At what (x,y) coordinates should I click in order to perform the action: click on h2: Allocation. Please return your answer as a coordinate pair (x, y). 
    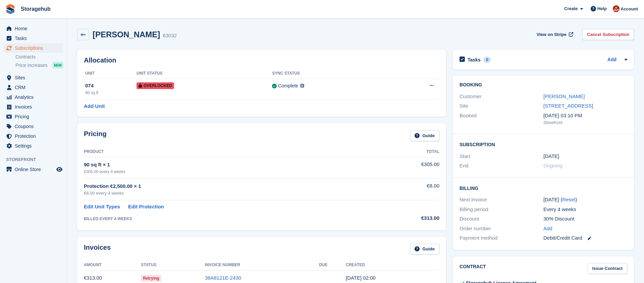
    Looking at the image, I should click on (262, 60).